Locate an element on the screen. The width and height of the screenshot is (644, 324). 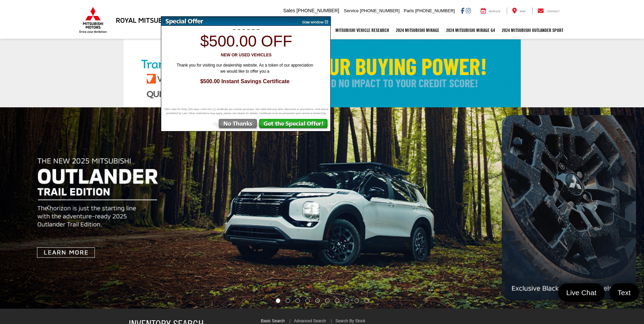
a: 2024 Mitsubishi Mirage is located at coordinates (417, 30).